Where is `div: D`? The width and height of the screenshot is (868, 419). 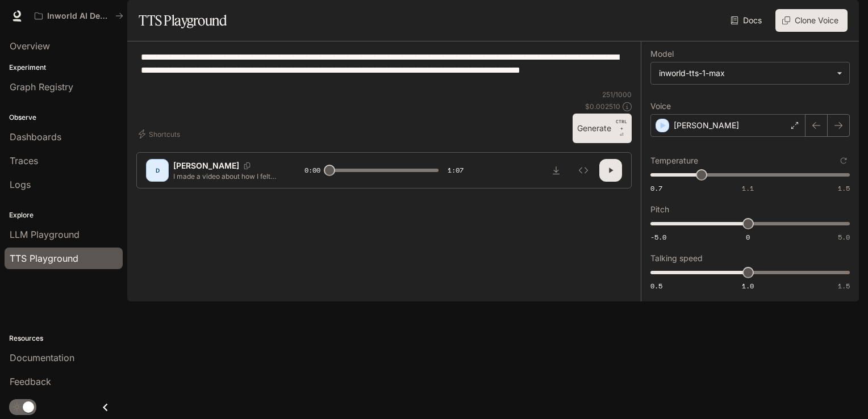
div: D is located at coordinates (157, 170).